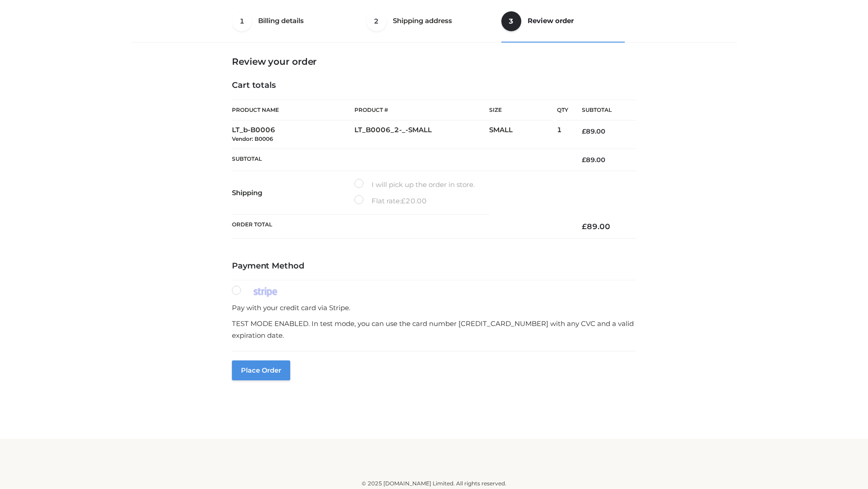  I want to click on h4: Cart totals, so click(434, 85).